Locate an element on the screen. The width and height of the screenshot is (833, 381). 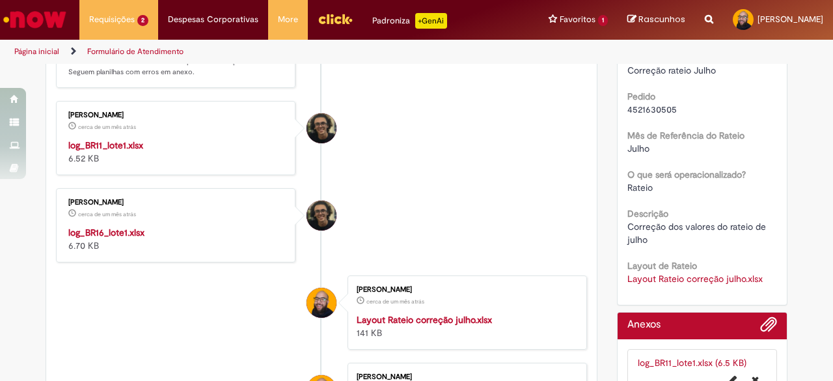
div: Padroniza is located at coordinates (409, 21).